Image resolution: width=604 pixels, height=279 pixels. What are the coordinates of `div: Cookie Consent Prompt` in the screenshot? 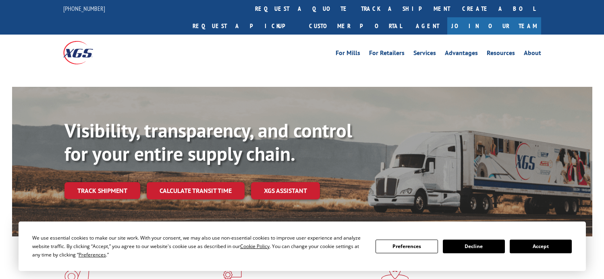 It's located at (302, 246).